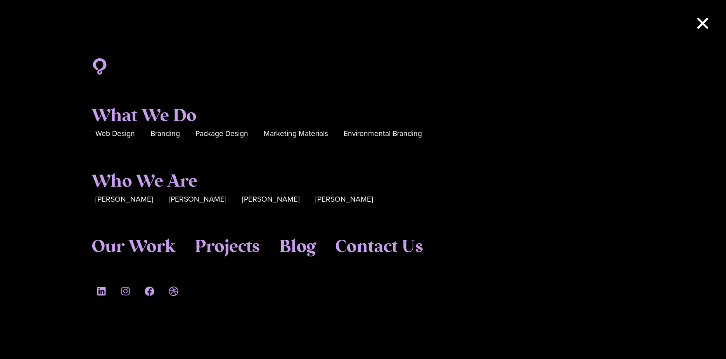 This screenshot has height=359, width=726. Describe the element at coordinates (144, 116) in the screenshot. I see `span: What We Do` at that location.